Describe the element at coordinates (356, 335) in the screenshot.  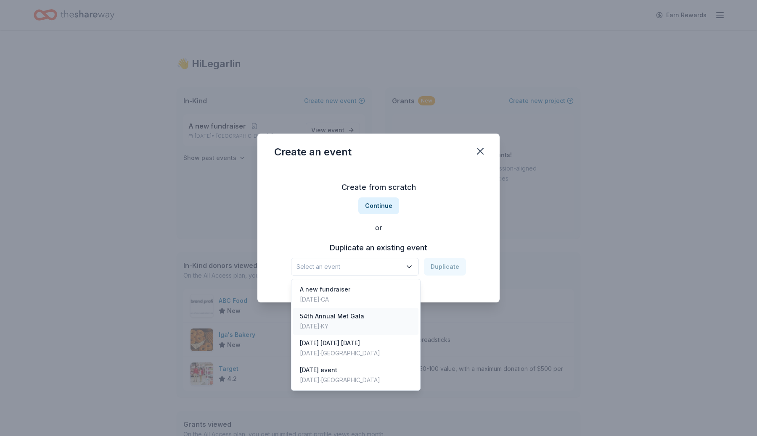
I see `div: Select an event` at that location.